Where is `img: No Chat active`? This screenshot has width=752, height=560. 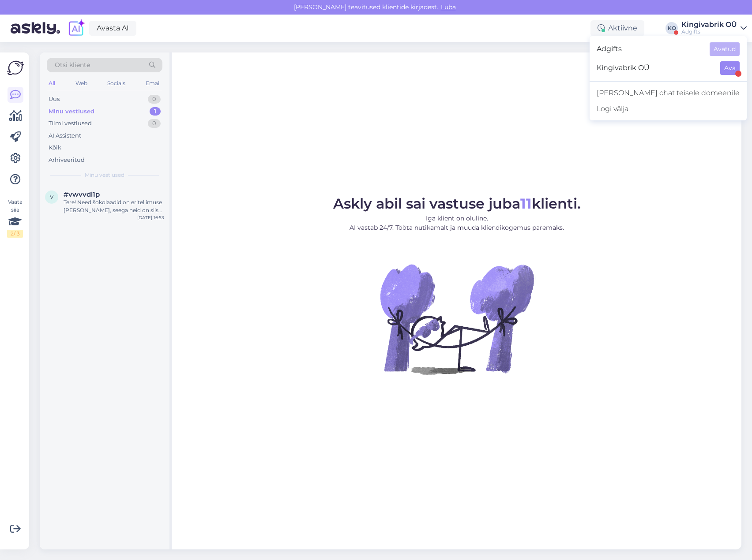 img: No Chat active is located at coordinates (457, 319).